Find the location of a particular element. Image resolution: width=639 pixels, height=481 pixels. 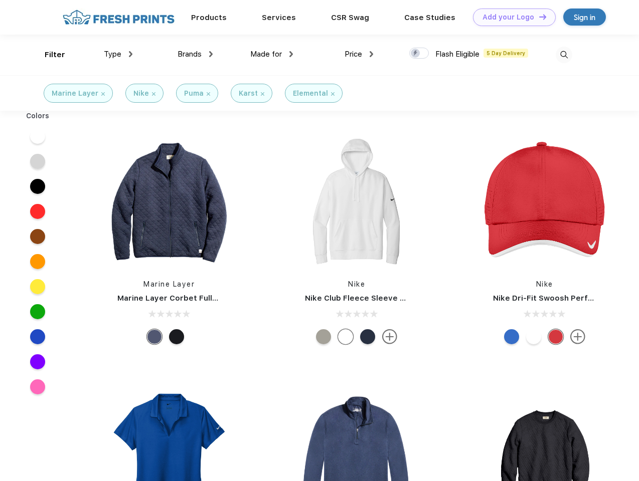

a: Sign in is located at coordinates (584, 17).